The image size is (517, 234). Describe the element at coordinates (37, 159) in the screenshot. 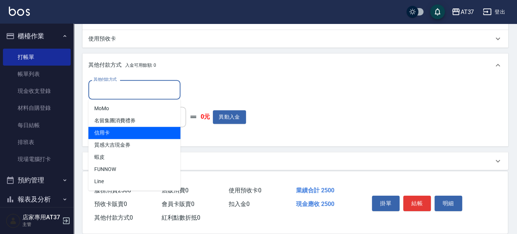

I see `a: 現場電腦打卡` at that location.